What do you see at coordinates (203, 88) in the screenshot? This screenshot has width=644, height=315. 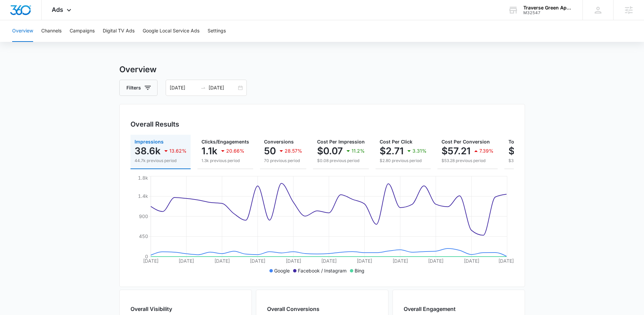 I see `span: swap-right` at bounding box center [203, 88].